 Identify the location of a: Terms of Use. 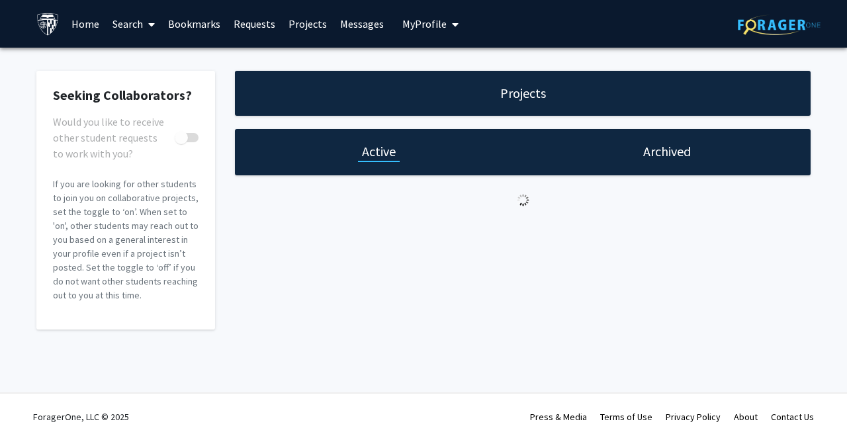
(626, 417).